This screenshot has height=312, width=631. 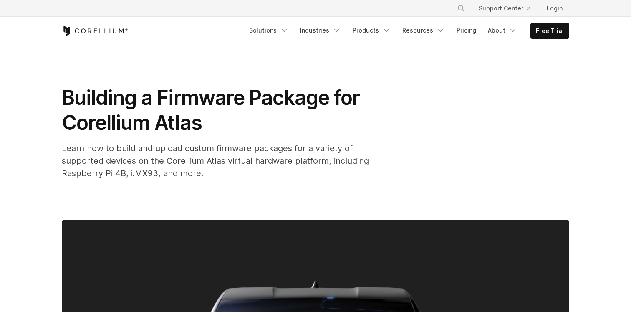 What do you see at coordinates (95, 31) in the screenshot?
I see `a: Corellium Home` at bounding box center [95, 31].